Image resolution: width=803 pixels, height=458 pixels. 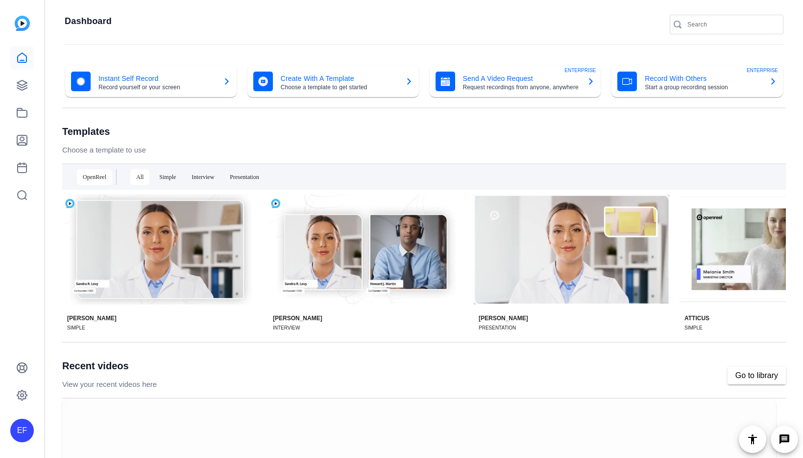 What do you see at coordinates (157, 87) in the screenshot?
I see `mat-card-subtitle: Record yourself or your screen` at bounding box center [157, 87].